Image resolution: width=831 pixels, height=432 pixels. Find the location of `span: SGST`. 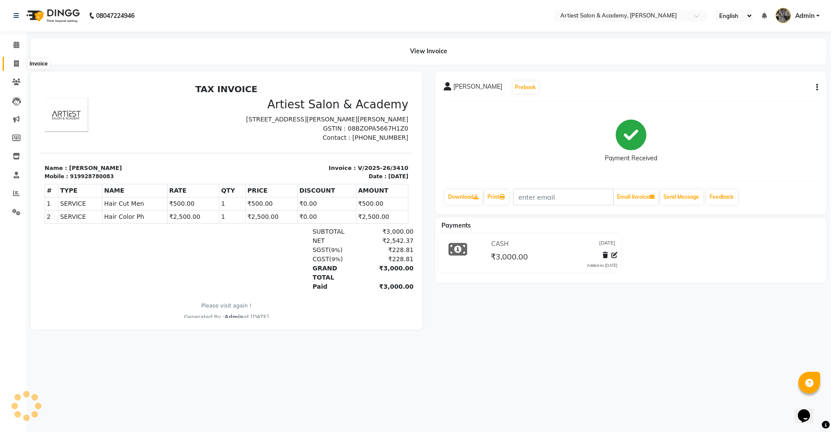

span: SGST is located at coordinates (281, 169).